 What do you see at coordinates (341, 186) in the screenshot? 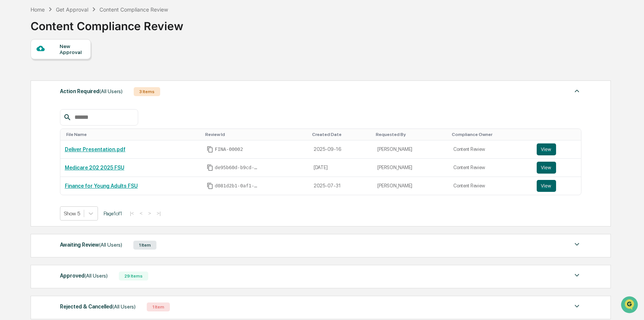
I see `td: 2025-07-31` at bounding box center [341, 186].